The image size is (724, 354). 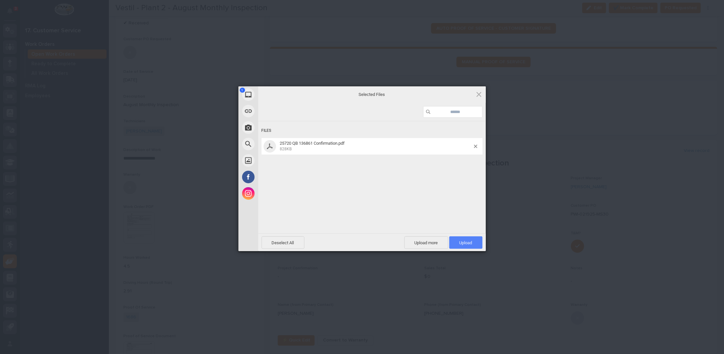 What do you see at coordinates (372, 95) in the screenshot?
I see `span: Selected Files` at bounding box center [372, 95].